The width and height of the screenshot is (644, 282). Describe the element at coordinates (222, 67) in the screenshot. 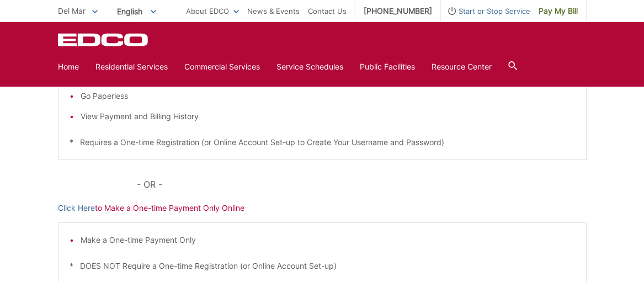

I see `a: Commercial Services` at that location.